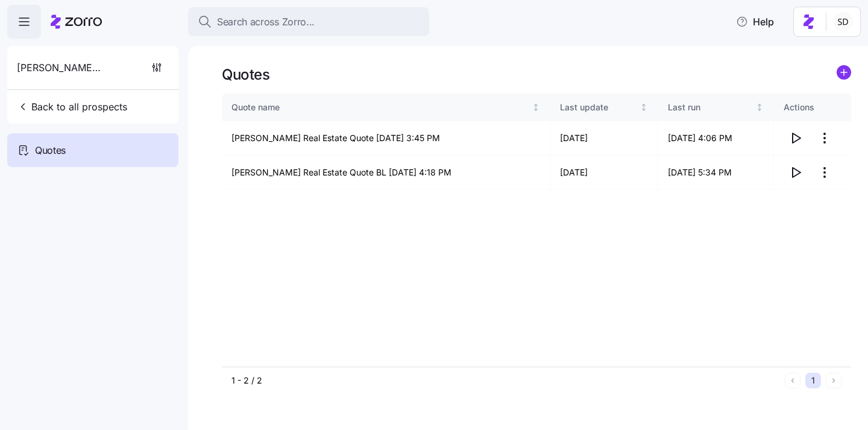  Describe the element at coordinates (604, 107) in the screenshot. I see `th: Last updateNot sorted` at that location.